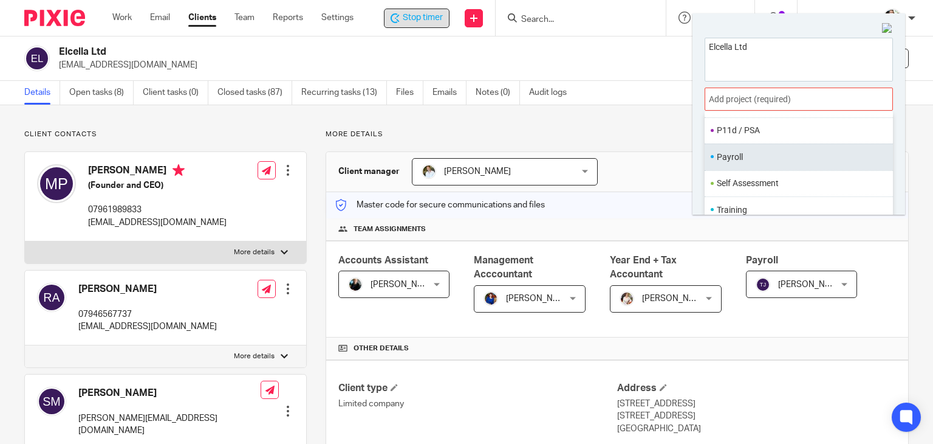 The height and width of the screenshot is (444, 933). What do you see at coordinates (355, 284) in the screenshot?
I see `img: nicky-partington.jpg` at bounding box center [355, 284].